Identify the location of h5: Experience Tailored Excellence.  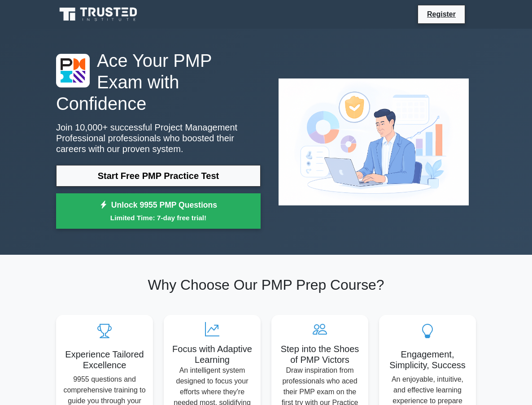
(104, 359).